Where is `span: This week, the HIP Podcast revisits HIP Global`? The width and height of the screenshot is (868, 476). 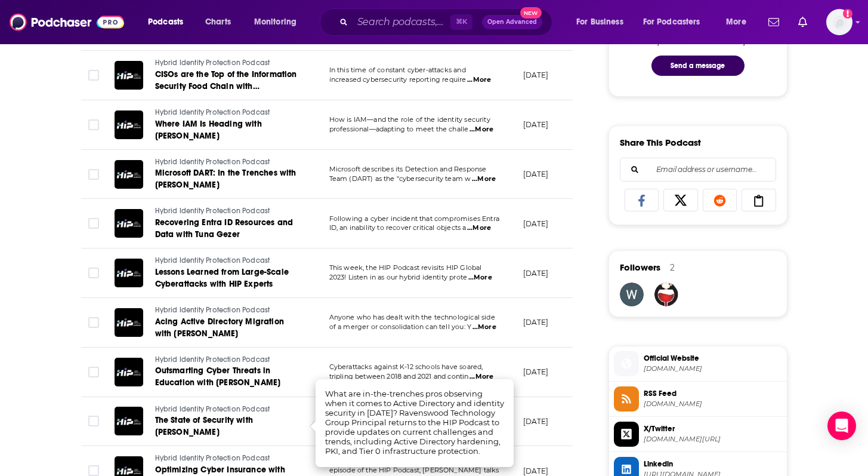 span: This week, the HIP Podcast revisits HIP Global is located at coordinates (406, 267).